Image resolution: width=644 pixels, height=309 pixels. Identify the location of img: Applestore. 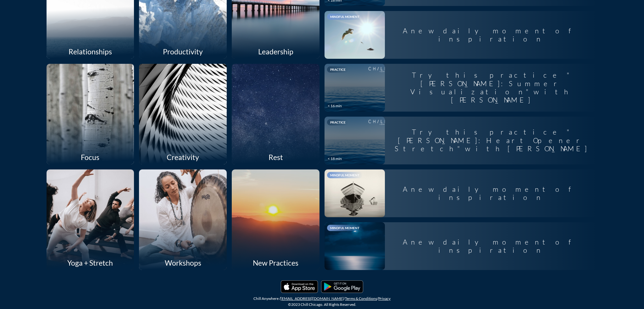
(299, 287).